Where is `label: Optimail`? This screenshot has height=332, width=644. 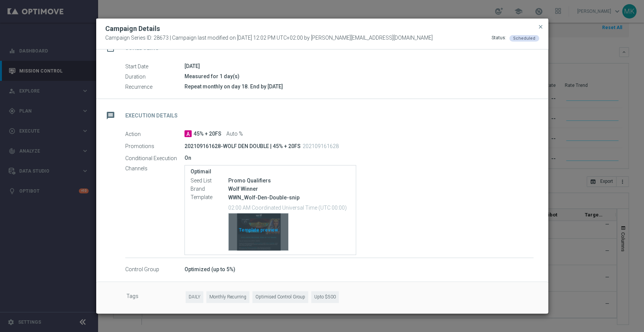 label: Optimail is located at coordinates (270, 171).